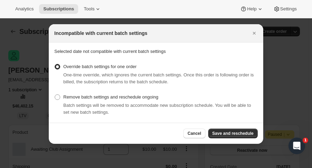 This screenshot has width=312, height=168. I want to click on button: Subscriptions, so click(58, 9).